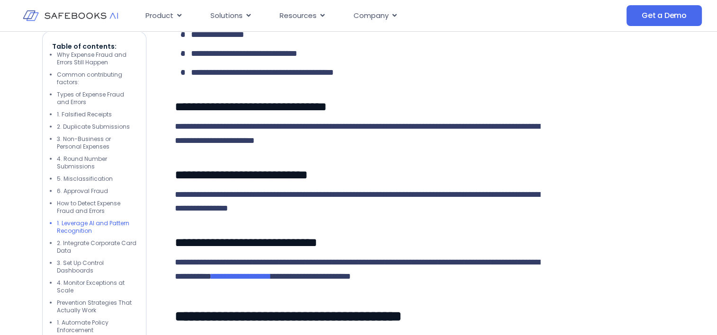 The width and height of the screenshot is (717, 335). I want to click on li: 3. Non-Business or Personal Expenses, so click(97, 143).